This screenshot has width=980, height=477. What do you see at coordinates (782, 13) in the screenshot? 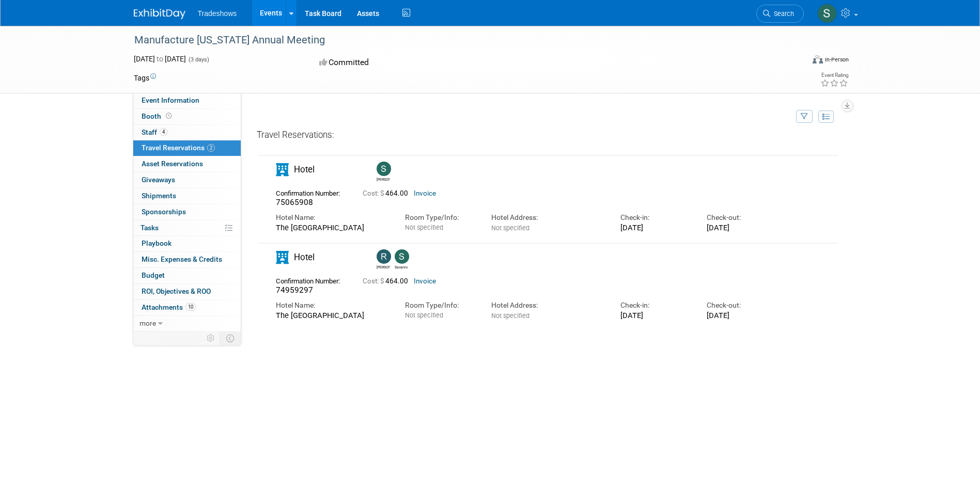
I see `span: Search` at bounding box center [782, 13].